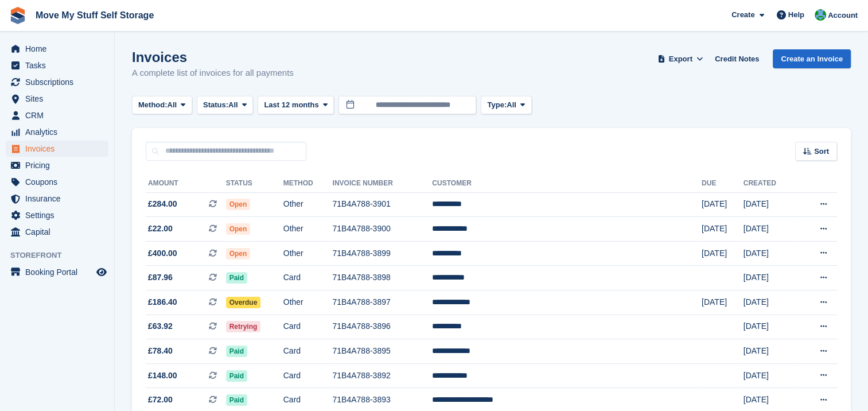 The height and width of the screenshot is (411, 868). What do you see at coordinates (160, 351) in the screenshot?
I see `span: £78.40` at bounding box center [160, 351].